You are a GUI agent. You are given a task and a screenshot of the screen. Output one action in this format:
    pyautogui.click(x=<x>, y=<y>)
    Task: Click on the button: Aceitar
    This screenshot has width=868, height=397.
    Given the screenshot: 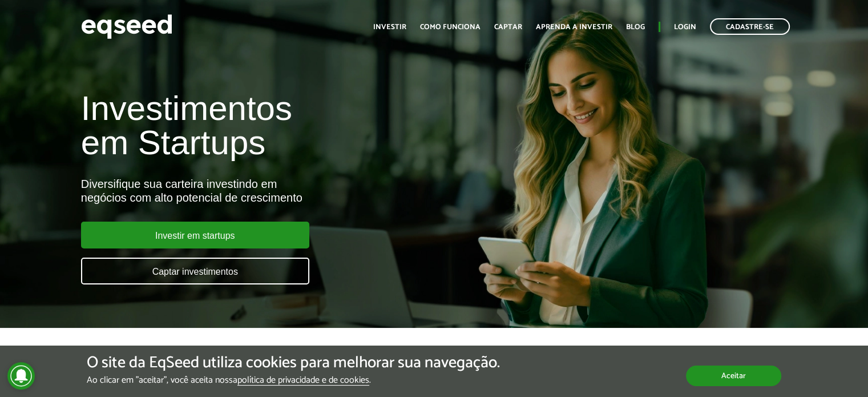 What is the action you would take?
    pyautogui.click(x=734, y=376)
    